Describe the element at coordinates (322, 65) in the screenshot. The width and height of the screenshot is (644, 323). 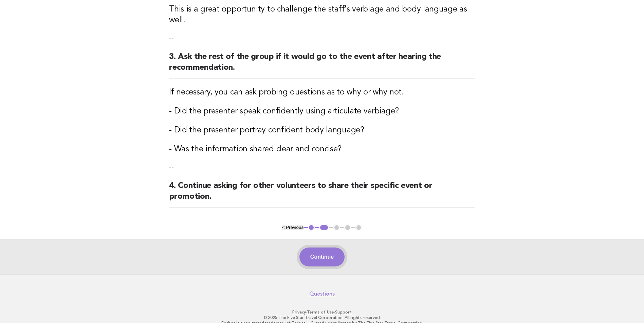
I see `h2: 3. Ask the rest of the group if it would go to the event after hearing the recommendation.` at that location.